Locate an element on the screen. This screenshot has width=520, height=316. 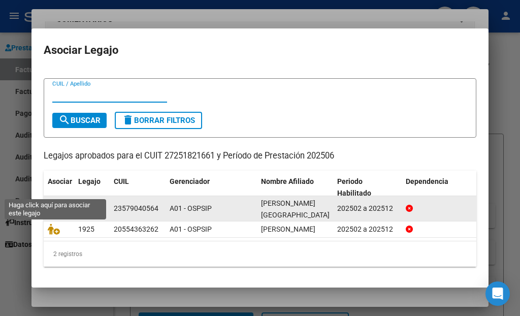
span: SAAVEDRA MONZON ALYSON VENECIA is located at coordinates (295, 209).